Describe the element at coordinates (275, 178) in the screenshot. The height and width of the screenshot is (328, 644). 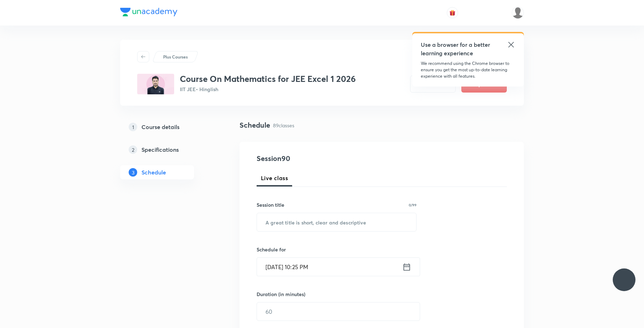
I see `span: Live class` at that location.